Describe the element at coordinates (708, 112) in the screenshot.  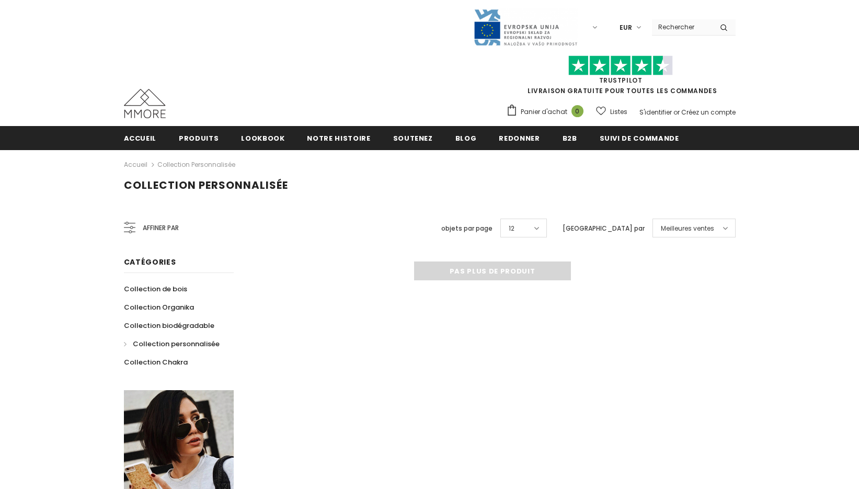
I see `a: Créez un compte` at that location.